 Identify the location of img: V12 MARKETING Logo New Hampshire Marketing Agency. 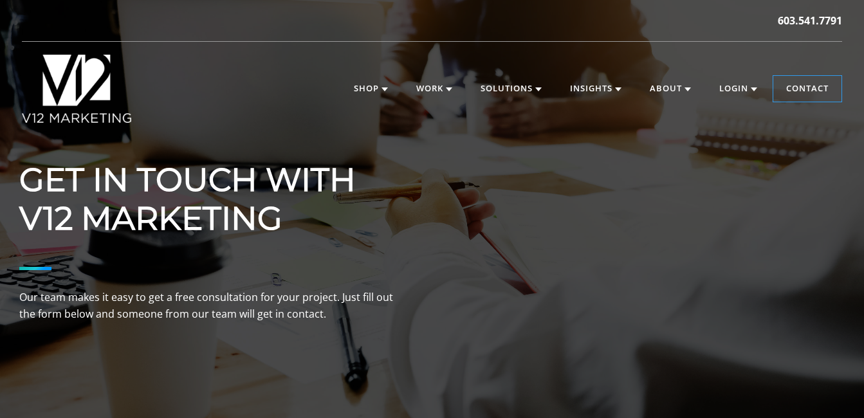
(77, 89).